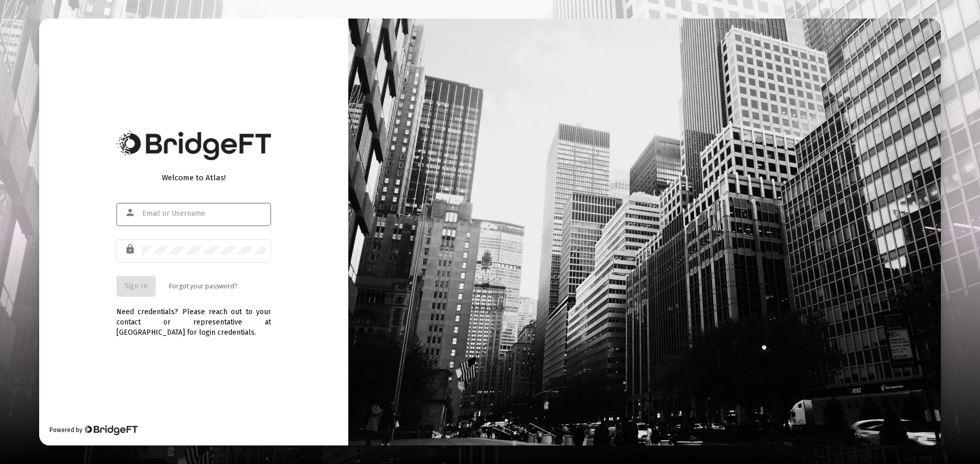  What do you see at coordinates (131, 212) in the screenshot?
I see `mat-icon: person` at bounding box center [131, 212].